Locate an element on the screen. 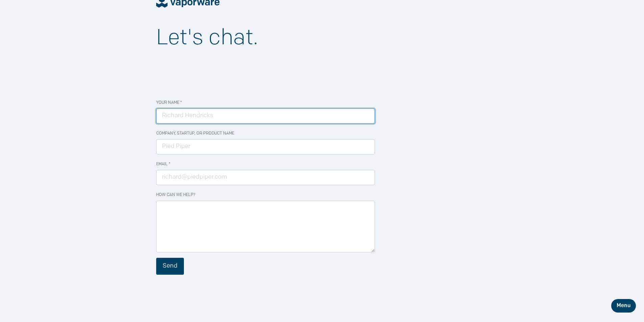  label: Company, Startup, or Product Name is located at coordinates (195, 133).